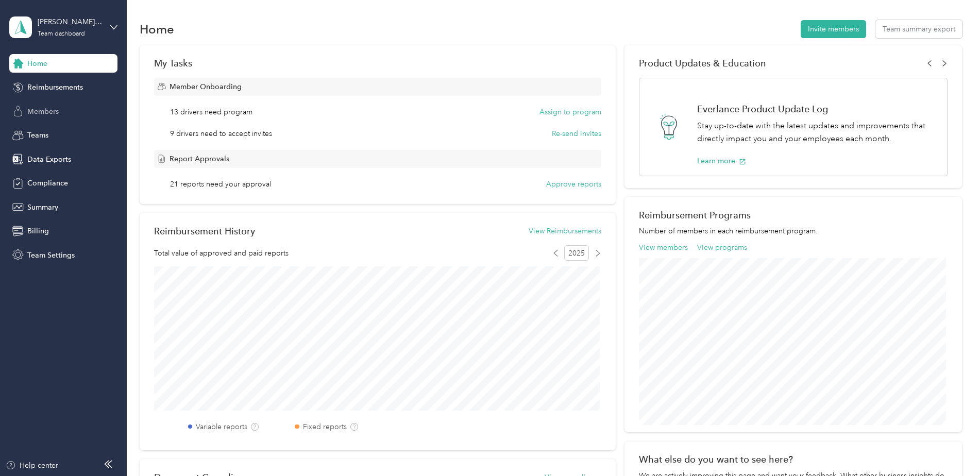  What do you see at coordinates (221, 134) in the screenshot?
I see `span: 9 drivers need to accept invites` at bounding box center [221, 134].